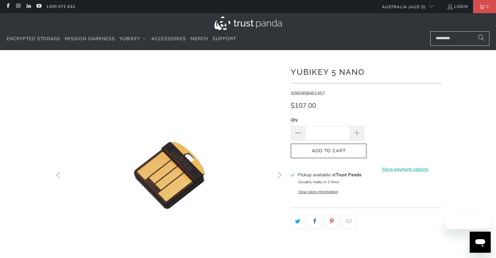  I want to click on a: Accessories, so click(169, 39).